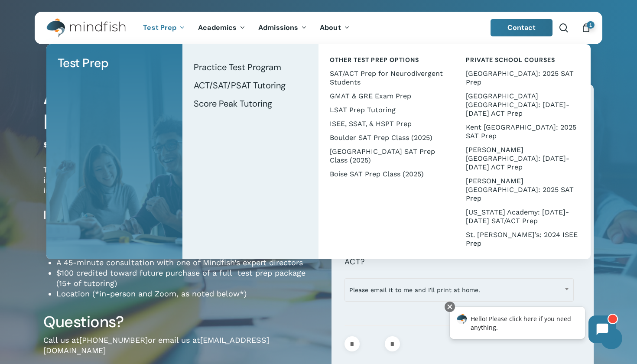 This screenshot has width=637, height=364. Describe the element at coordinates (181, 322) in the screenshot. I see `h3: Questions?` at that location.